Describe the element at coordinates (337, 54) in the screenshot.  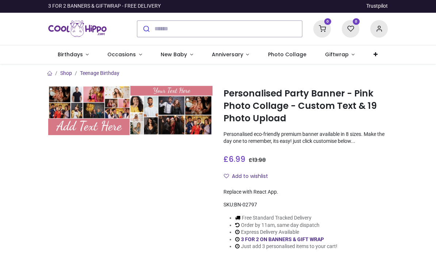
I see `span: Giftwrap` at that location.